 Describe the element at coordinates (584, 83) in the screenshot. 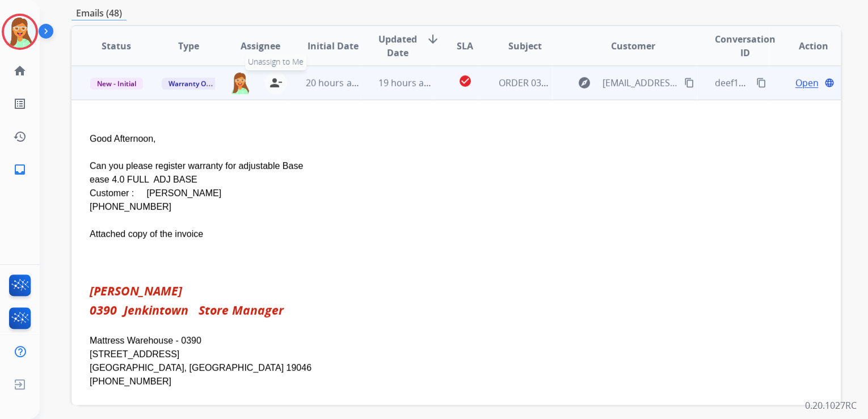

I see `mat-icon: explore` at that location.